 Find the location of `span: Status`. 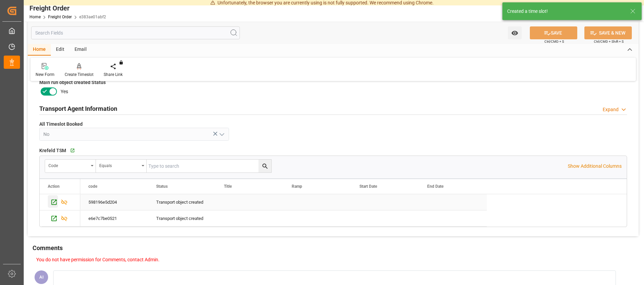

span: Status is located at coordinates (162, 186).